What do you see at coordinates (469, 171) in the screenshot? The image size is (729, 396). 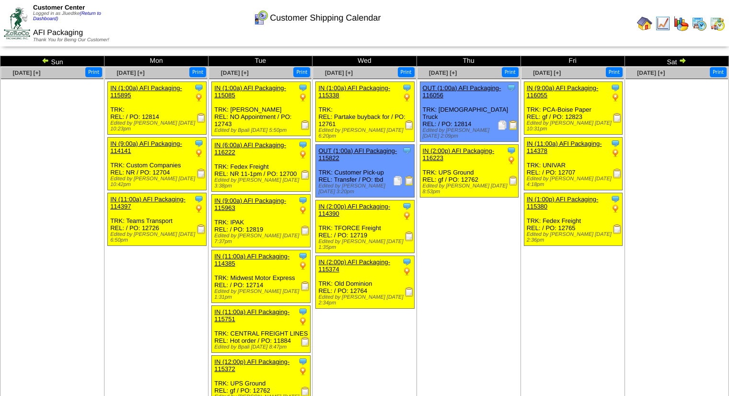 I see `div: TRK: UPS Ground REL: gf / PO: 12762` at bounding box center [469, 171].